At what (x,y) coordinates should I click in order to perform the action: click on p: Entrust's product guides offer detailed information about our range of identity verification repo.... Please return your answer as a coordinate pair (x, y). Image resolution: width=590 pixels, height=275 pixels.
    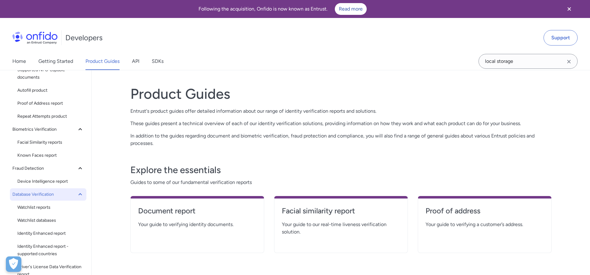
    Looking at the image, I should click on (341, 111).